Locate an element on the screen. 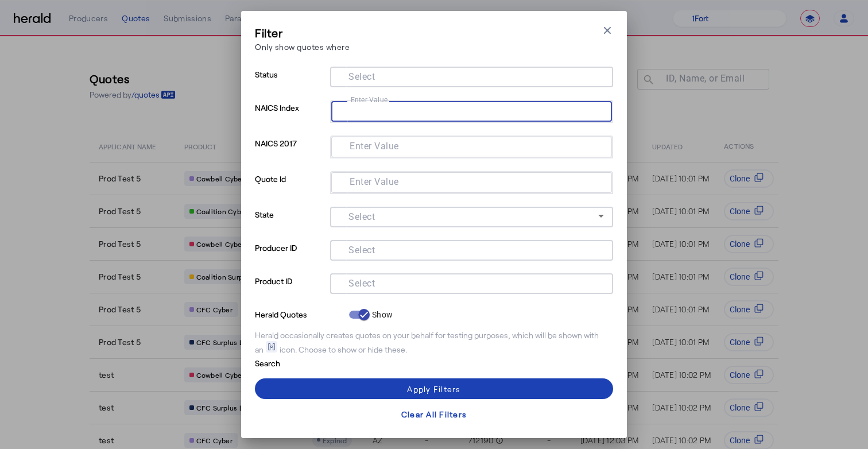 The width and height of the screenshot is (868, 449). p: Herald Quotes is located at coordinates (300, 313).